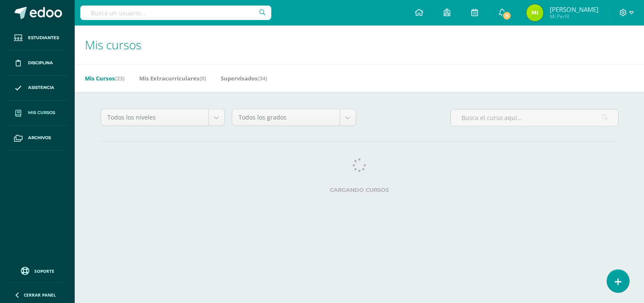 This screenshot has height=303, width=644. Describe the element at coordinates (360, 190) in the screenshot. I see `label: Cargando cursos` at that location.